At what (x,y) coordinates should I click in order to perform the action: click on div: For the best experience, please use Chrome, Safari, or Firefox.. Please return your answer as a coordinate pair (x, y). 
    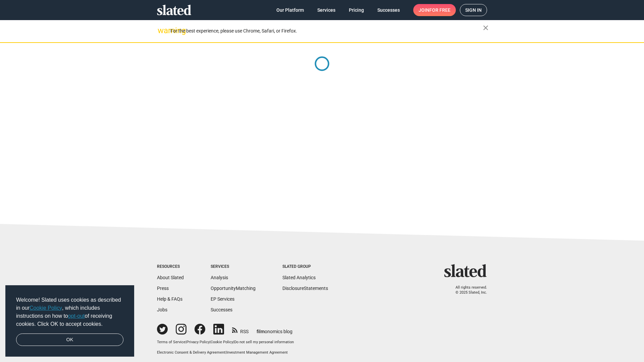
    Looking at the image, I should click on (327, 31).